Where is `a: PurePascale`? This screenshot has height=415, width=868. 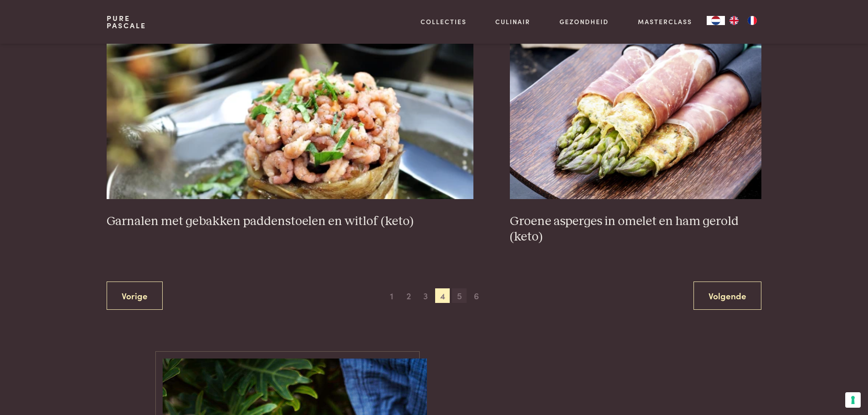
a: PurePascale is located at coordinates (126, 22).